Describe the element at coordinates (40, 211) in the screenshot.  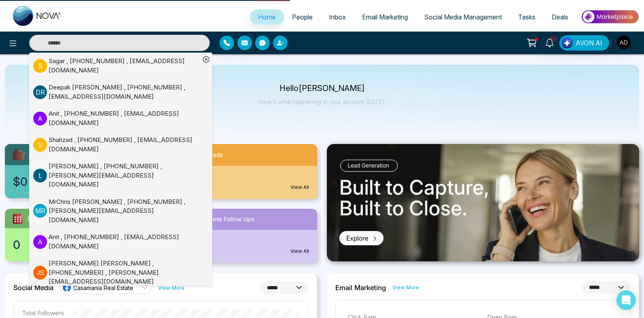
I see `p: M R` at that location.